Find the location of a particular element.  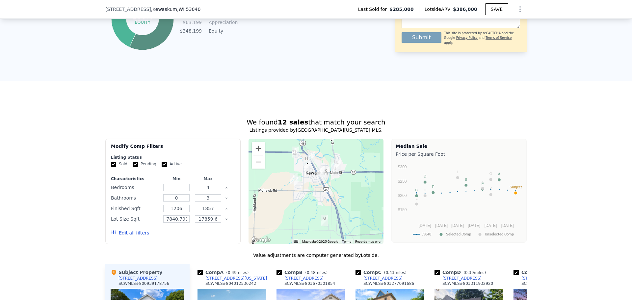

a: Open this area in Google Maps (opens a new window) is located at coordinates (261, 240).